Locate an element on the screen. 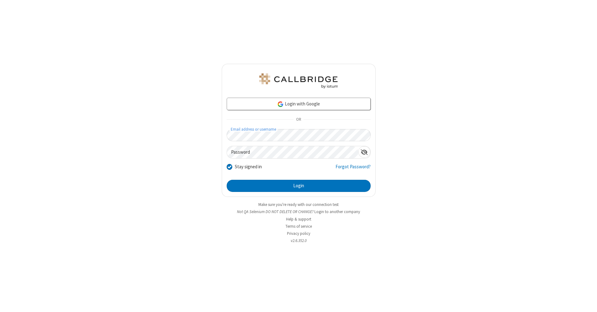 The image size is (597, 312). button: Login to another company is located at coordinates (337, 212).